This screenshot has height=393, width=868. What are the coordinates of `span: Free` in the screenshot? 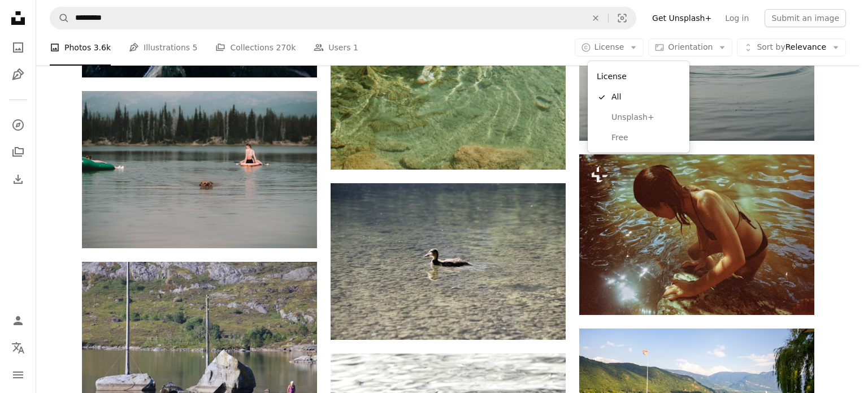 It's located at (646, 138).